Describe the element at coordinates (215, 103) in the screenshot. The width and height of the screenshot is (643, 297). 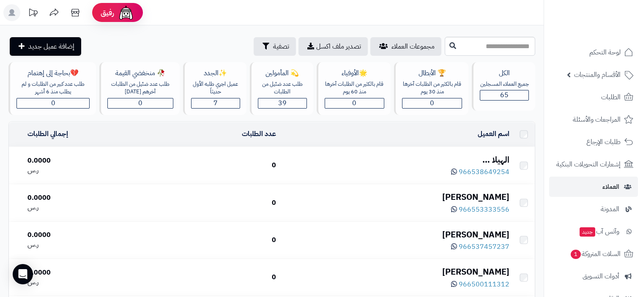
I see `span: 7` at that location.